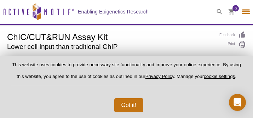 Image resolution: width=253 pixels, height=118 pixels. Describe the element at coordinates (232, 45) in the screenshot. I see `a: Print` at that location.